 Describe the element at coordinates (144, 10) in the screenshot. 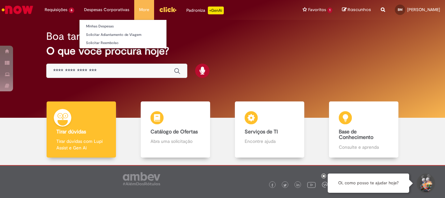

I see `span: More` at that location.